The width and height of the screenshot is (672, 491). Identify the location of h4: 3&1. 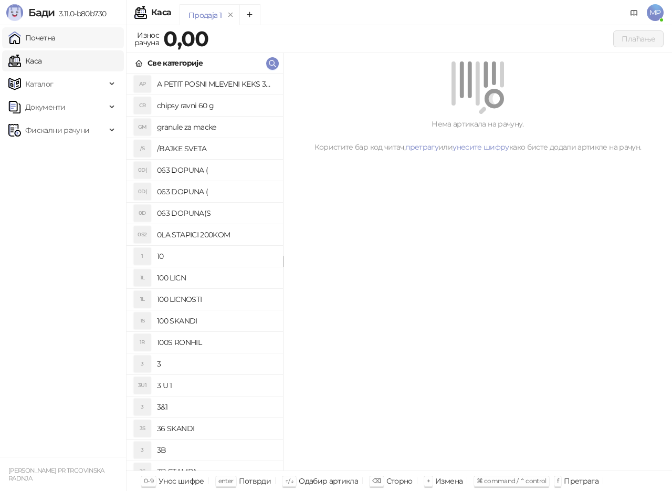
(216, 407).